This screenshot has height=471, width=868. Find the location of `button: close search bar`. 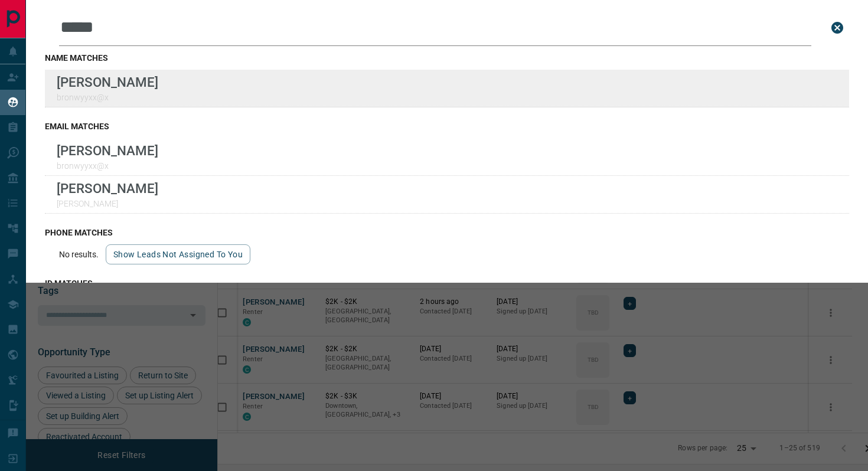

button: close search bar is located at coordinates (838, 28).